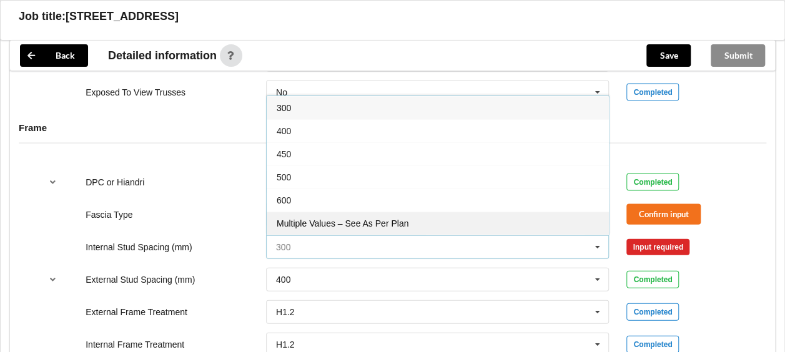 Image resolution: width=785 pixels, height=352 pixels. Describe the element at coordinates (115, 182) in the screenshot. I see `label: DPC or Hiandri` at that location.